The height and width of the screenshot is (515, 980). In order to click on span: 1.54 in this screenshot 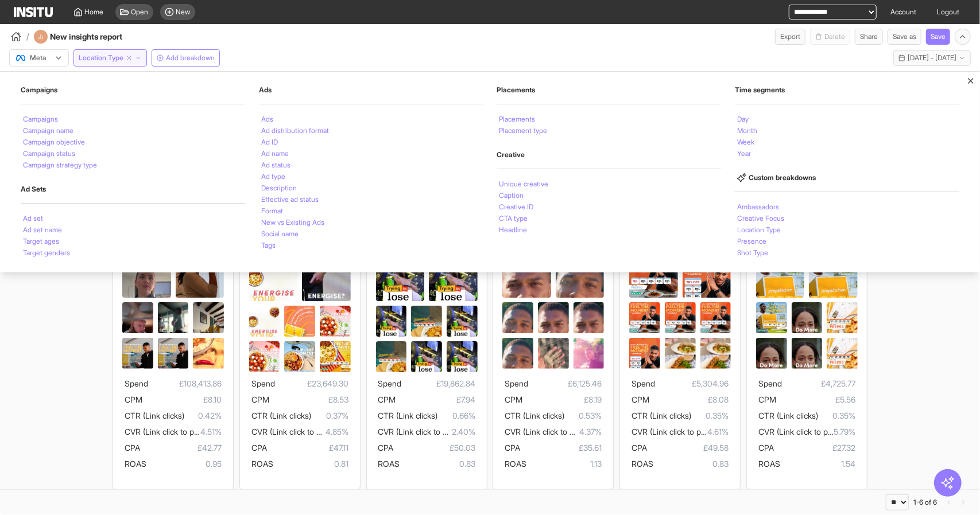, I will do `click(817, 464)`.